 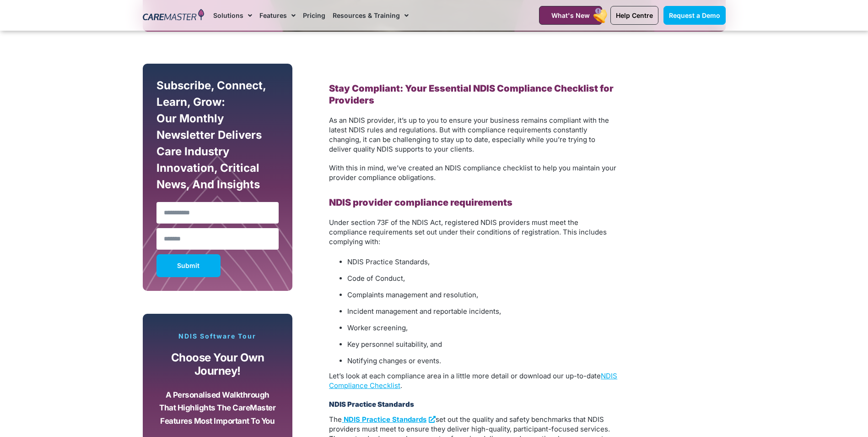 What do you see at coordinates (188, 265) in the screenshot?
I see `span: Submit` at bounding box center [188, 265].